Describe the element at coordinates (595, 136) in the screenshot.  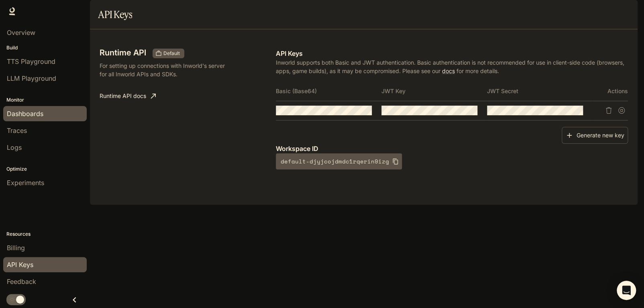
I see `button: Generate new key` at that location.